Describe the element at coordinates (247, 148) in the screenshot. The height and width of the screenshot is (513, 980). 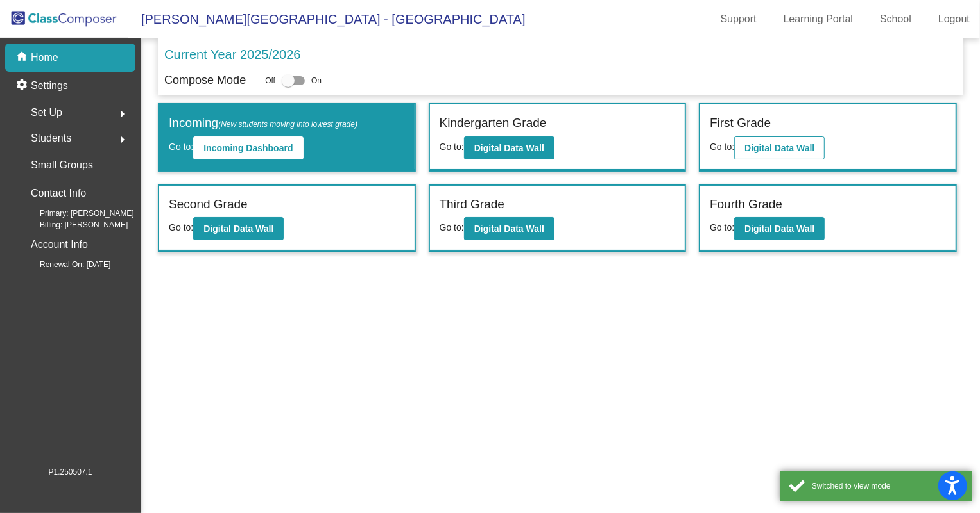
I see `b: Incoming Dashboard` at that location.